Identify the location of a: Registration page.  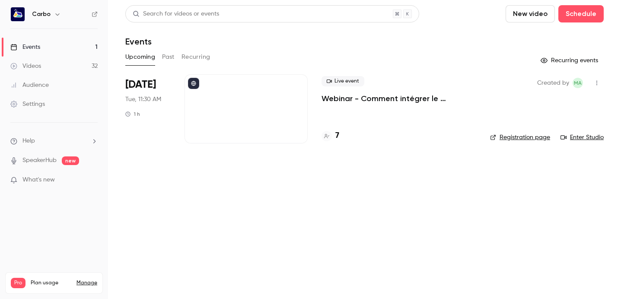
(520, 137).